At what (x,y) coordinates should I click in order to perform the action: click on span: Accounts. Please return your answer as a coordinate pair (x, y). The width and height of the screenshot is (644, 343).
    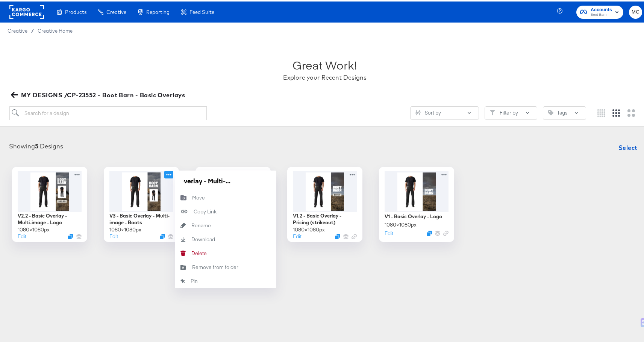
    Looking at the image, I should click on (601, 8).